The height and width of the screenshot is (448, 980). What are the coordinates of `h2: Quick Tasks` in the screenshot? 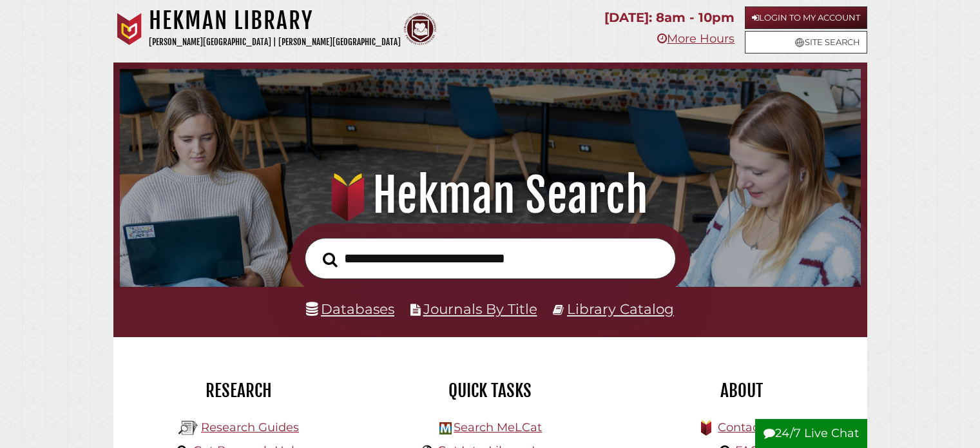 It's located at (491, 390).